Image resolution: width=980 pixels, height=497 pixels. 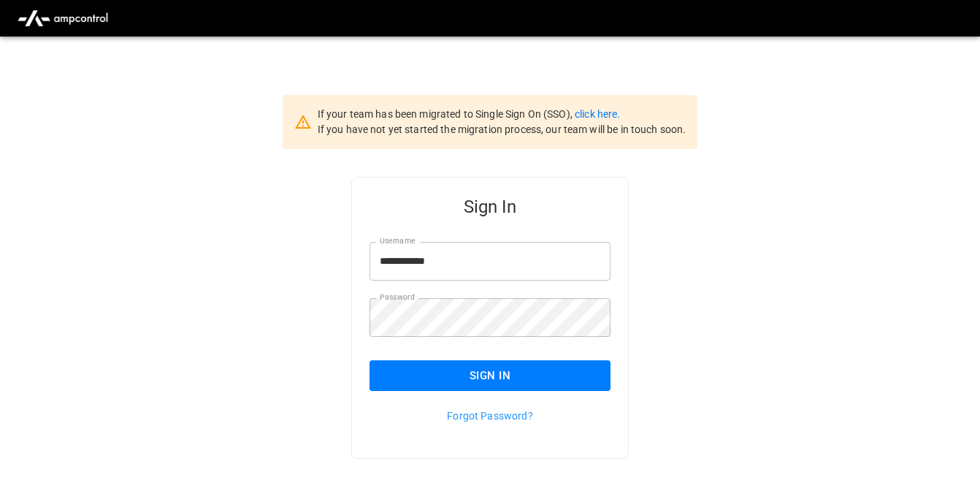 I want to click on label: Username, so click(x=397, y=241).